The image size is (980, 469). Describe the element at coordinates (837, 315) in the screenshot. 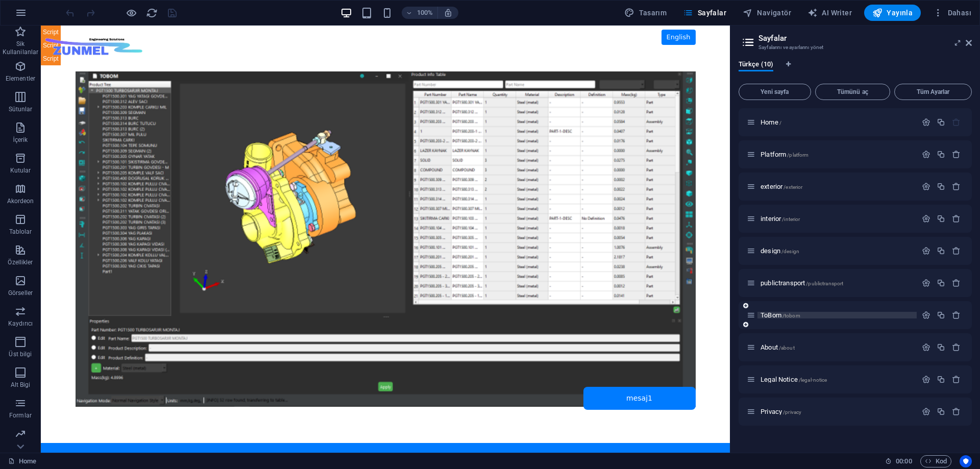

I see `div: ToBom/tobom` at that location.